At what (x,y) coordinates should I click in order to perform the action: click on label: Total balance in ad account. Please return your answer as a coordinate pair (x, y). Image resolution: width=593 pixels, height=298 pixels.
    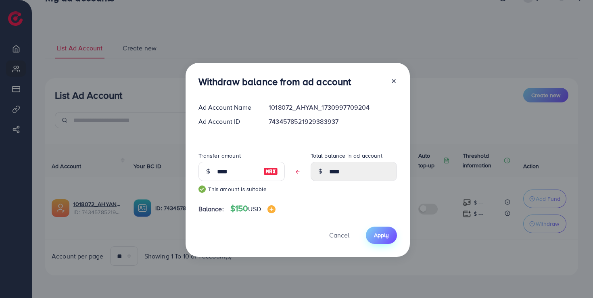
    Looking at the image, I should click on (347, 156).